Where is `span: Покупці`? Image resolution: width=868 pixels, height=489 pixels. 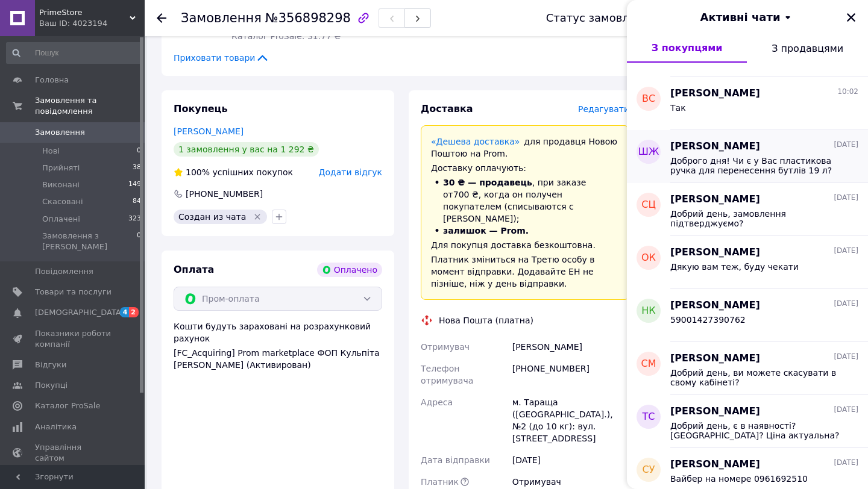
span: Покупці is located at coordinates (51, 386).